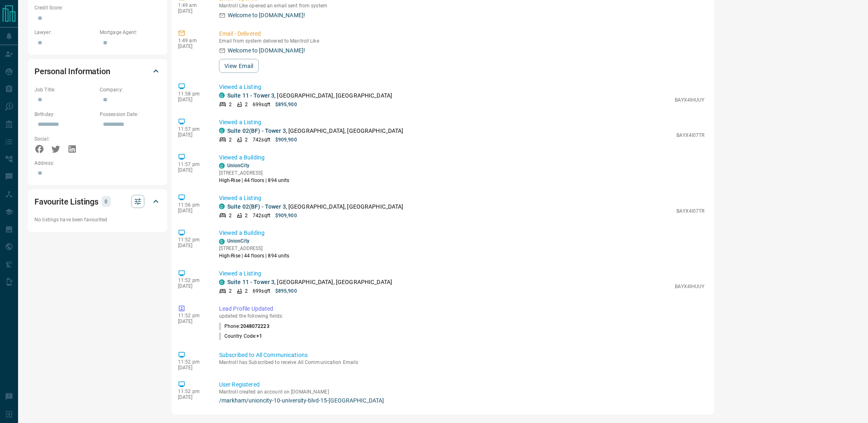 This screenshot has height=423, width=868. What do you see at coordinates (192, 205) in the screenshot?
I see `p: 11:56 pm` at bounding box center [192, 205].